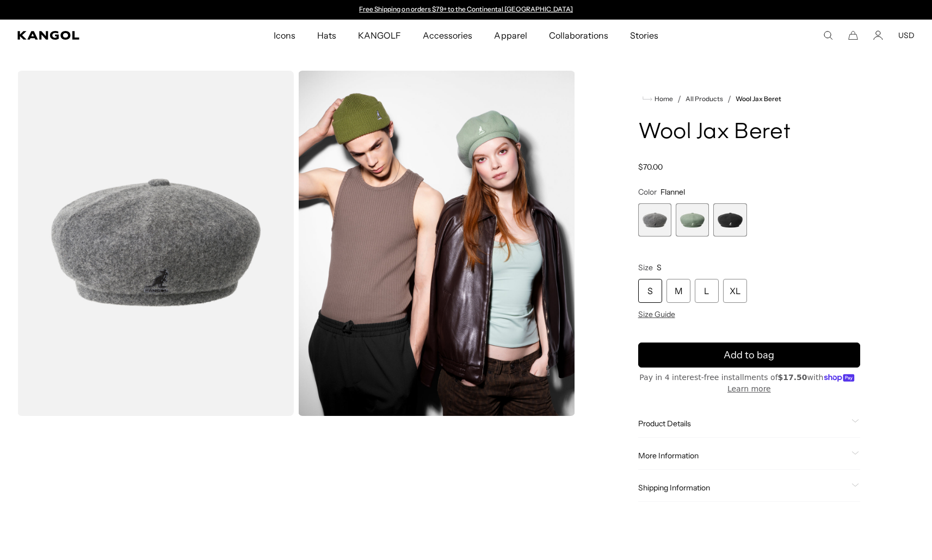 The height and width of the screenshot is (560, 932). What do you see at coordinates (654, 219) in the screenshot?
I see `label: Flannel` at bounding box center [654, 219].